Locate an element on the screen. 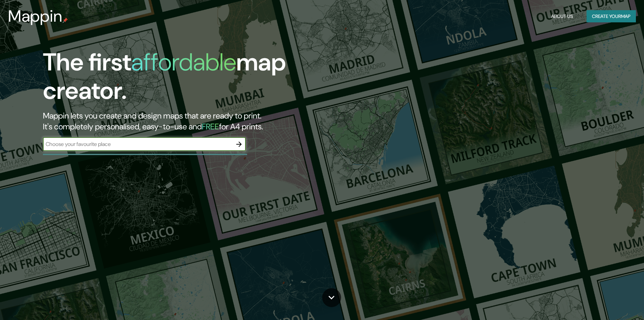  h5: FREE is located at coordinates (210, 126).